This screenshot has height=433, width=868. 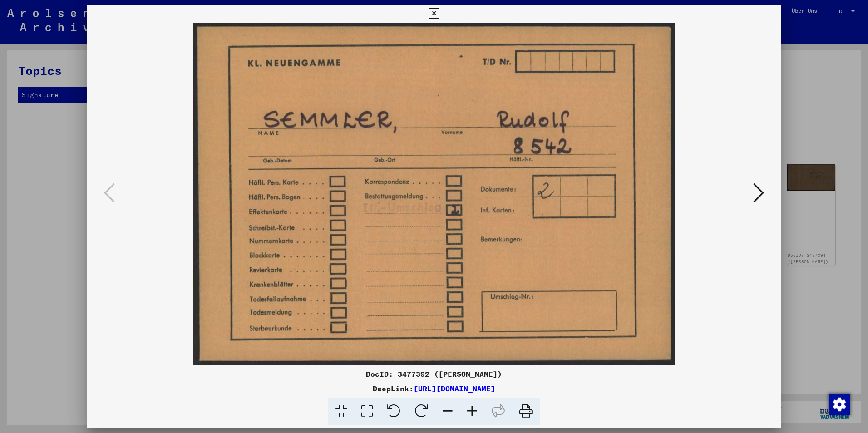 I want to click on div: DeepLink:, so click(x=434, y=389).